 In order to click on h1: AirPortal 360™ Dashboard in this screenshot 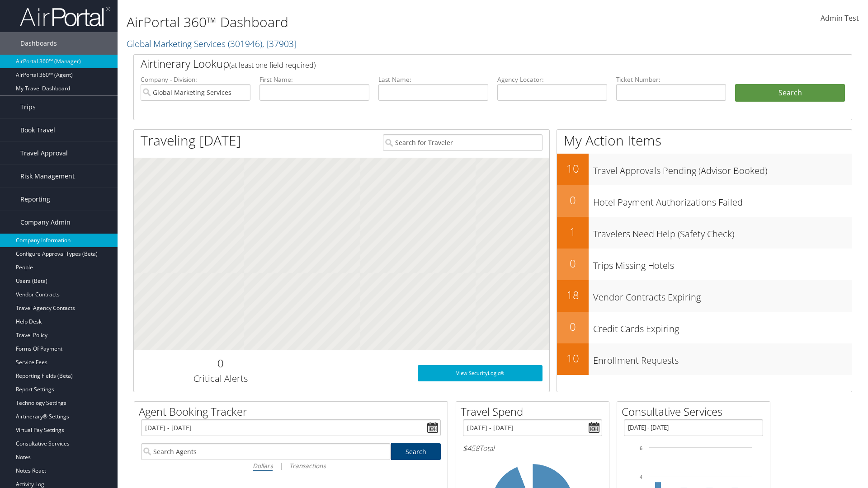, I will do `click(371, 22)`.